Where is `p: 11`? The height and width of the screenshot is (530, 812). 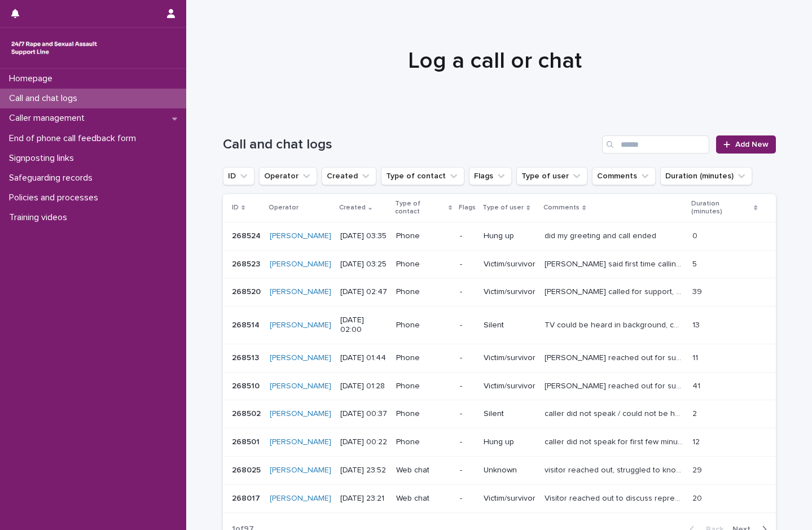
p: 11 is located at coordinates (696, 356).